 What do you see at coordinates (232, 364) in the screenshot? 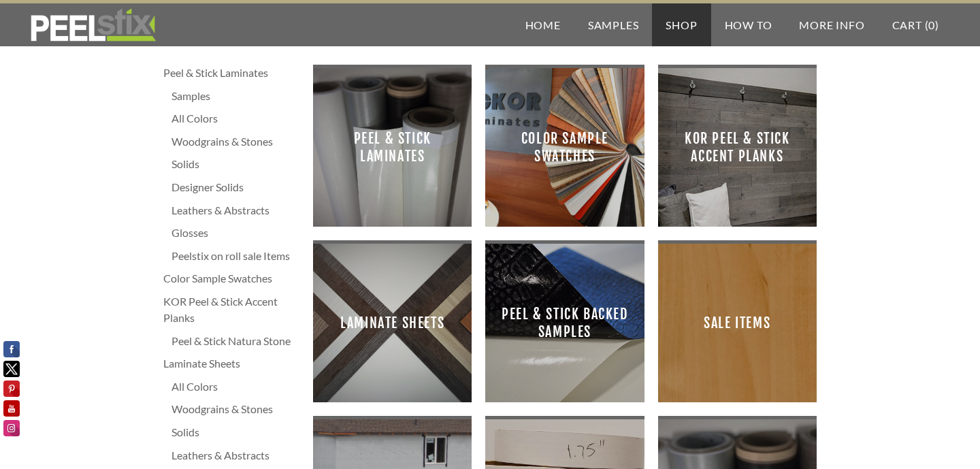
I see `div: Laminate Sheets` at bounding box center [232, 364].